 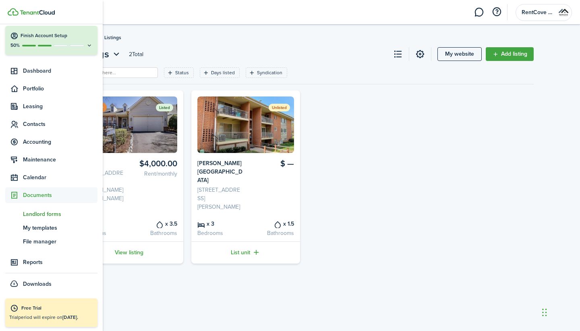 What do you see at coordinates (60, 241) in the screenshot?
I see `span: File manager` at bounding box center [60, 241].